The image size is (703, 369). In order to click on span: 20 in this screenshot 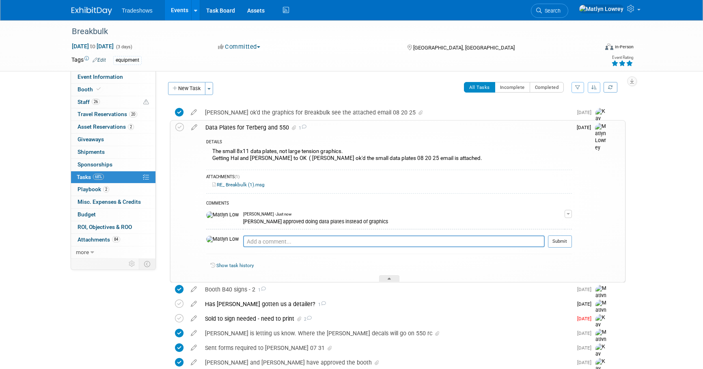, I will do `click(133, 114)`.